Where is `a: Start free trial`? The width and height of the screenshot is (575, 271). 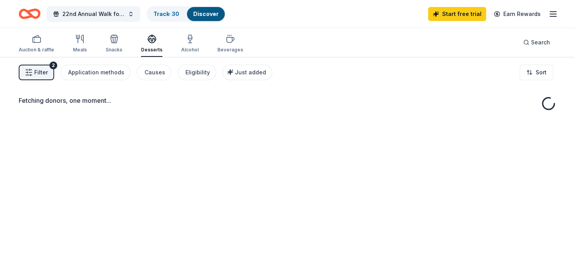
a: Start free trial is located at coordinates (457, 14).